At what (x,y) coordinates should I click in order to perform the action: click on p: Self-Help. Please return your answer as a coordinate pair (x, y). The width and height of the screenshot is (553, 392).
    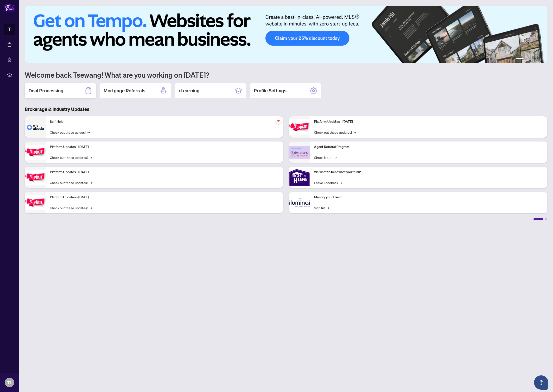
    Looking at the image, I should click on (165, 122).